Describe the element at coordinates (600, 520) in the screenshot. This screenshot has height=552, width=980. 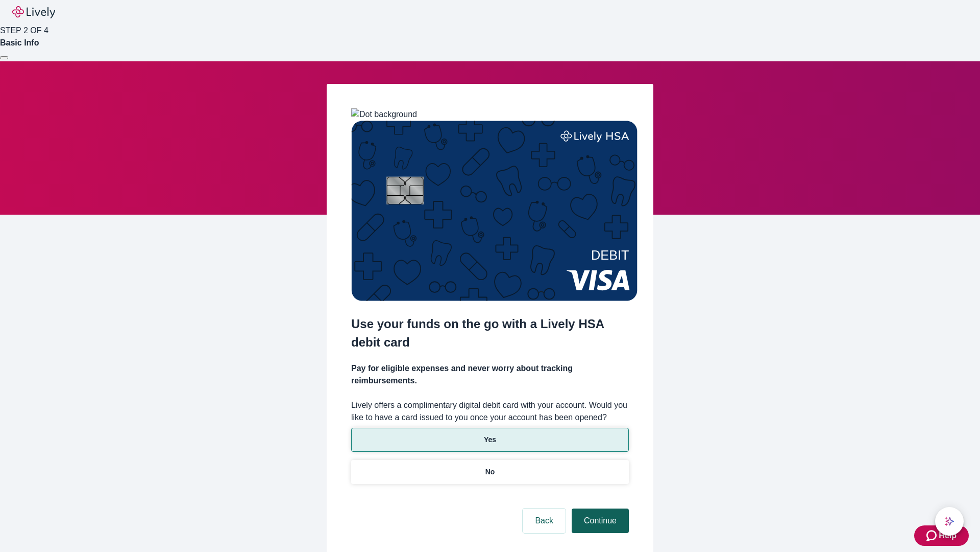
I see `button: Continue` at that location.